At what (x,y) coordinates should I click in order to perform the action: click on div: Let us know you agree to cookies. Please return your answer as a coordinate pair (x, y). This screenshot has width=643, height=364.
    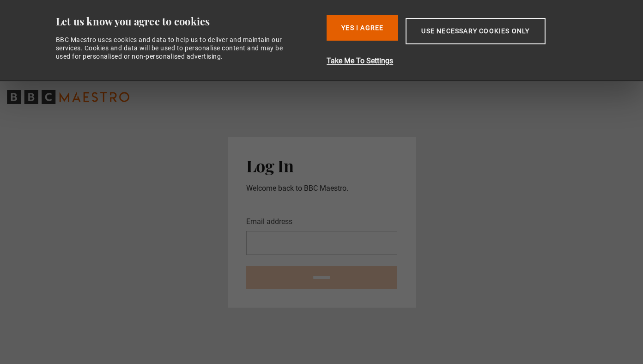
    Looking at the image, I should click on (188, 21).